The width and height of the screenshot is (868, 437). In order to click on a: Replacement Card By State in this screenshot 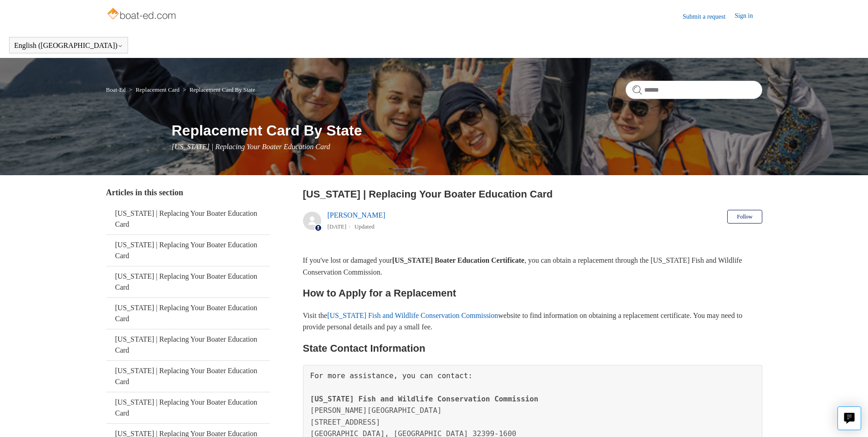, I will do `click(222, 90)`.